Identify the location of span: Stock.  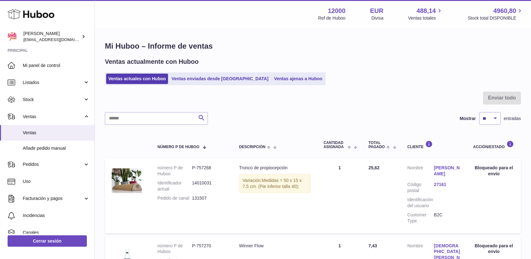
(53, 99).